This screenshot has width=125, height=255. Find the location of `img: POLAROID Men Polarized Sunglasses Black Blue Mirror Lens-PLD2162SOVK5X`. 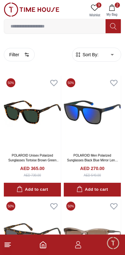

img: POLAROID Men Polarized Sunglasses Black Blue Mirror Lens-PLD2162SOVK5X is located at coordinates (92, 112).